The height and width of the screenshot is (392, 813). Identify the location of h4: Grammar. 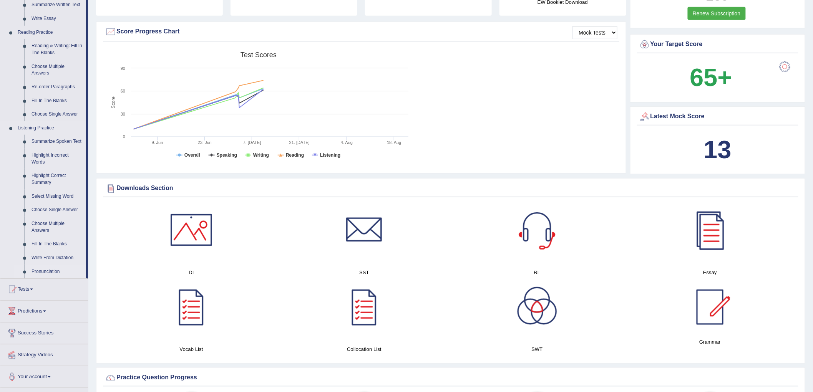
(710, 342).